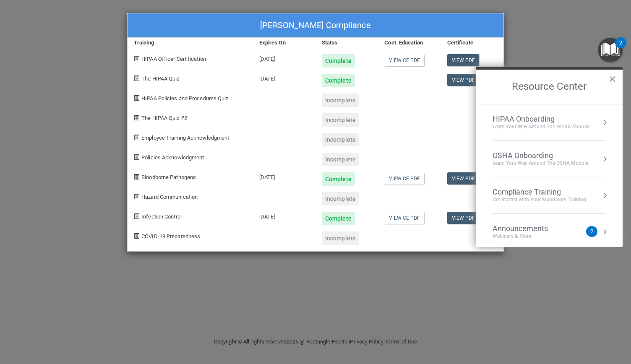 Image resolution: width=631 pixels, height=364 pixels. What do you see at coordinates (184, 98) in the screenshot?
I see `span: HIPAA Policies and Procedures Quiz` at bounding box center [184, 98].